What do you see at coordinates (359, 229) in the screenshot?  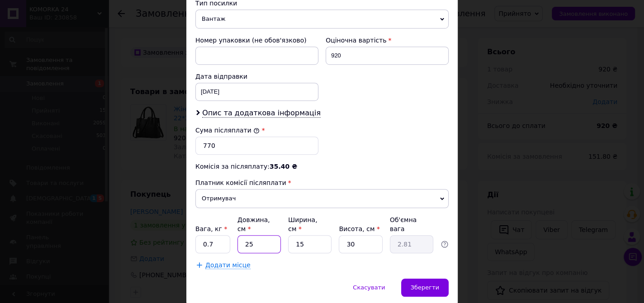 I see `label: Висота, см` at bounding box center [359, 229].